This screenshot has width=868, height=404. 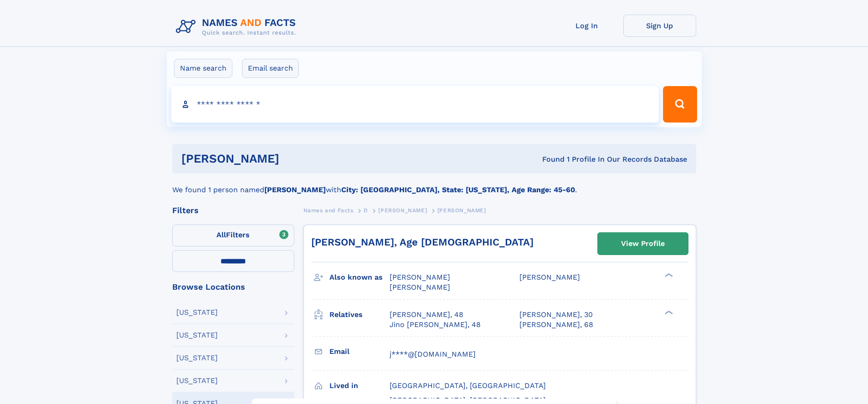 I want to click on h3: Lived in, so click(x=360, y=386).